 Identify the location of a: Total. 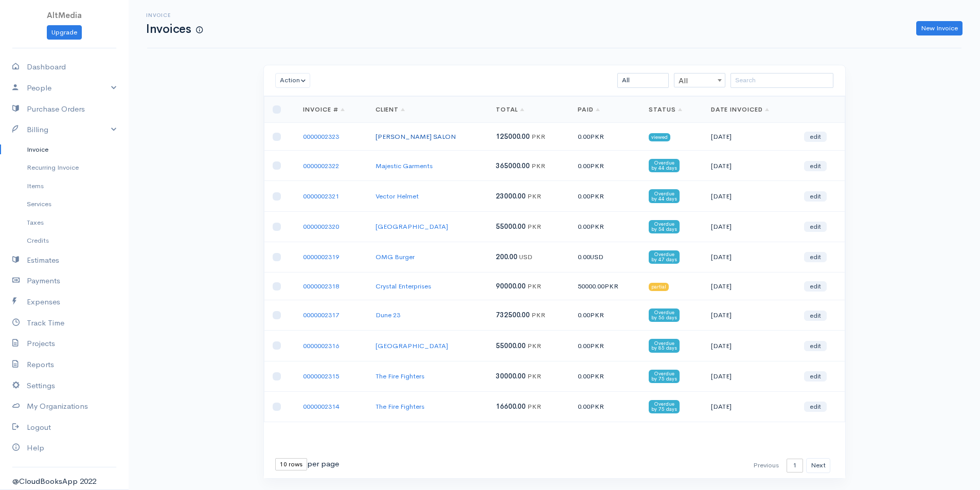
(511, 110).